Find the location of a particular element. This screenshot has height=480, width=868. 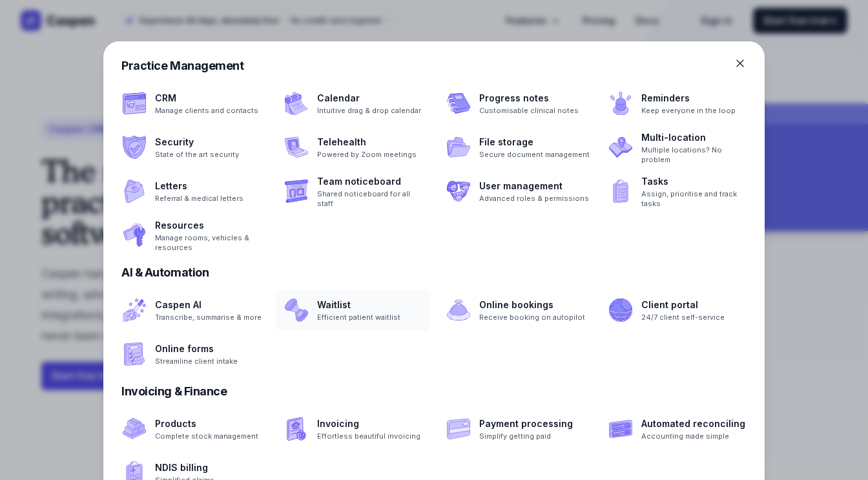

a: Calendar is located at coordinates (369, 98).